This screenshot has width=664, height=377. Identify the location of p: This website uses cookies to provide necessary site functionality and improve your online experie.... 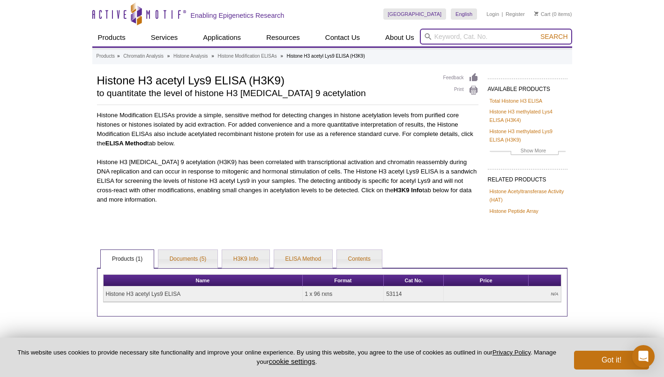
(287, 357).